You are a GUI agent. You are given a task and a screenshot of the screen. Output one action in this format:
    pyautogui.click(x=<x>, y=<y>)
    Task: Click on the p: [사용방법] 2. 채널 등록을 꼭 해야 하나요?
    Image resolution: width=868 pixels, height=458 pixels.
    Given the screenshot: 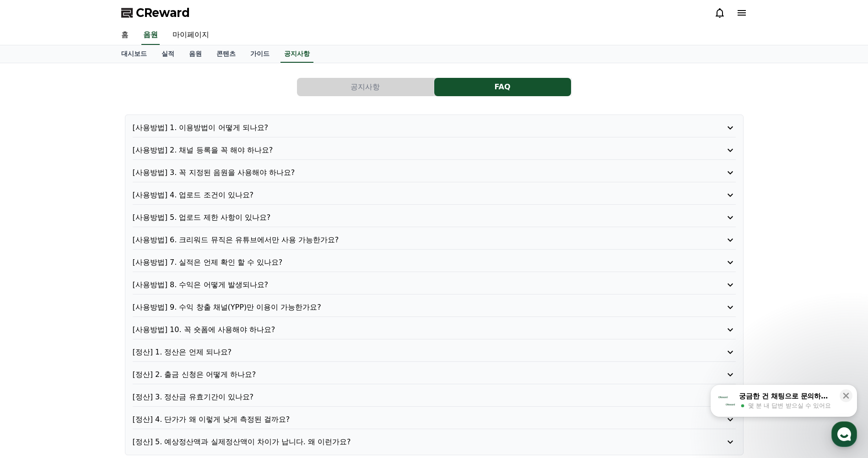 What is the action you would take?
    pyautogui.click(x=410, y=150)
    